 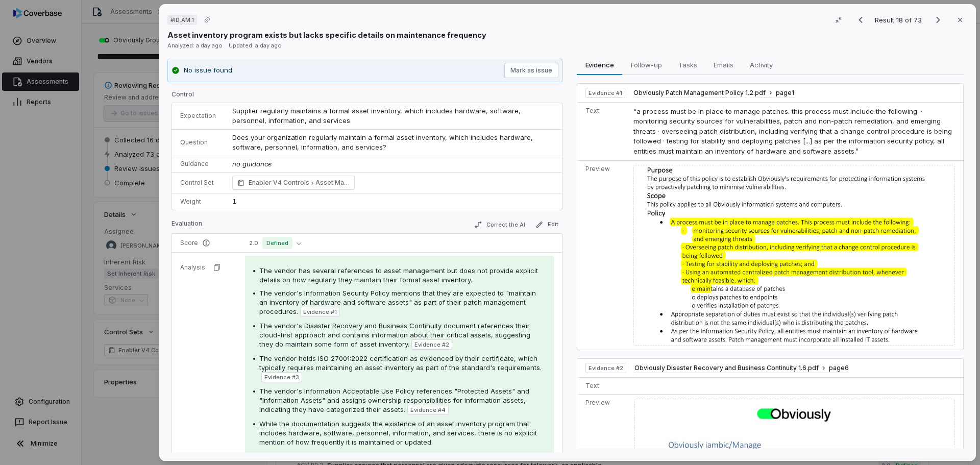 What do you see at coordinates (327, 34) in the screenshot?
I see `p: Asset inventory program exists but lacks specific details on maintenance frequency` at bounding box center [327, 34].